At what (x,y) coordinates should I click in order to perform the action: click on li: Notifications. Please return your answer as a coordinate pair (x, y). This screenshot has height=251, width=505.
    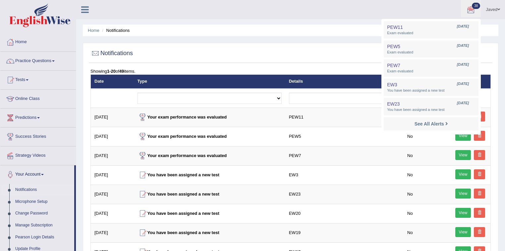
    Looking at the image, I should click on (115, 30).